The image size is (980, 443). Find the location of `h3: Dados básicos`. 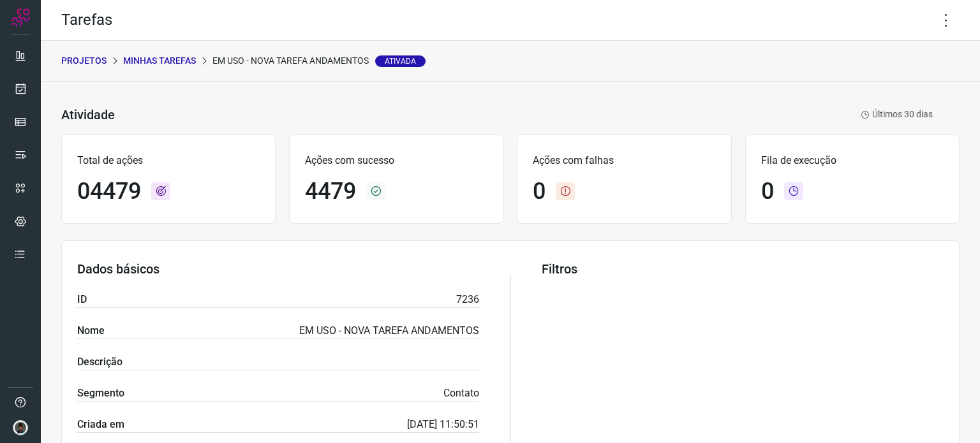

h3: Dados básicos is located at coordinates (278, 269).